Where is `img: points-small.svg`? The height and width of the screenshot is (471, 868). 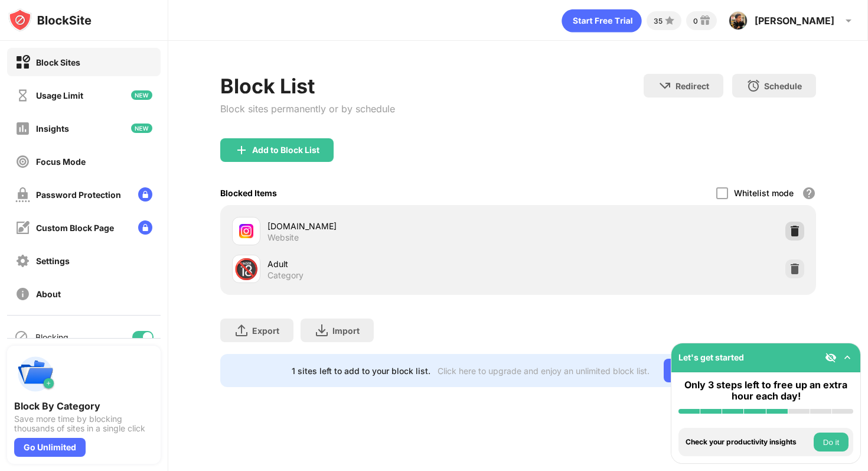
img: points-small.svg is located at coordinates (670, 21).